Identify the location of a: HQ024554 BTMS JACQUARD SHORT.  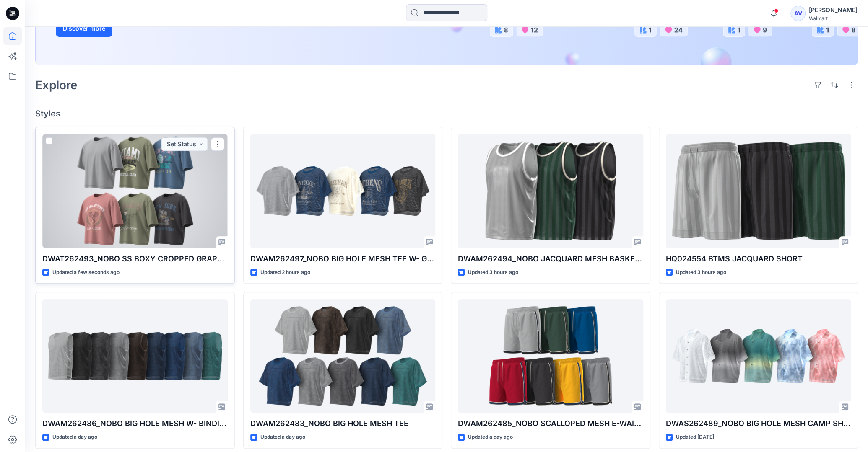
(759, 191).